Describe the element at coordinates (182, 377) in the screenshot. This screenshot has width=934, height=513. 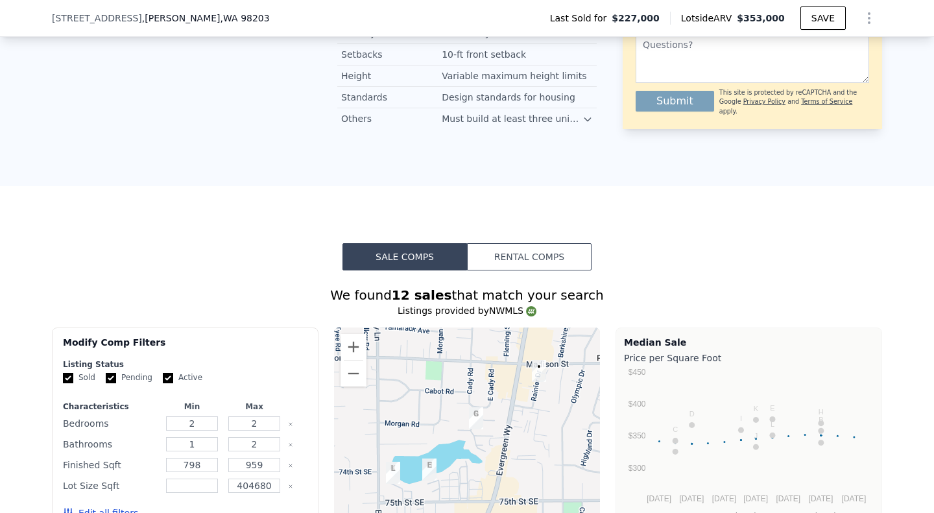
I see `label: Active` at that location.